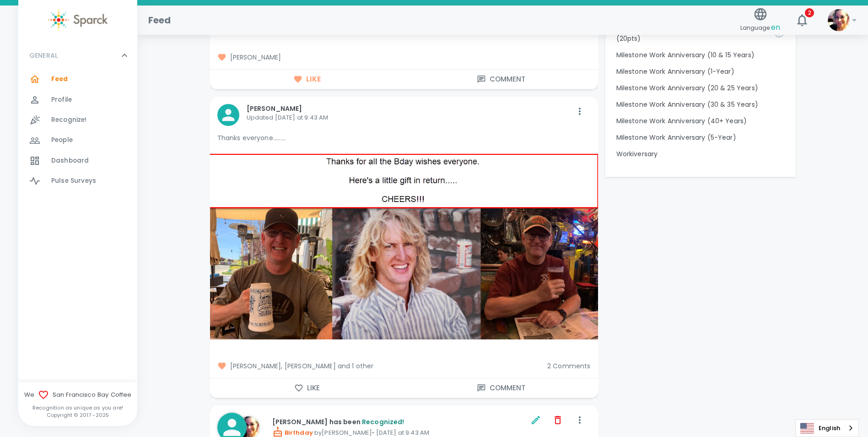 This screenshot has height=437, width=868. Describe the element at coordinates (78, 395) in the screenshot. I see `span: We San Francisco Bay Coffee` at that location.